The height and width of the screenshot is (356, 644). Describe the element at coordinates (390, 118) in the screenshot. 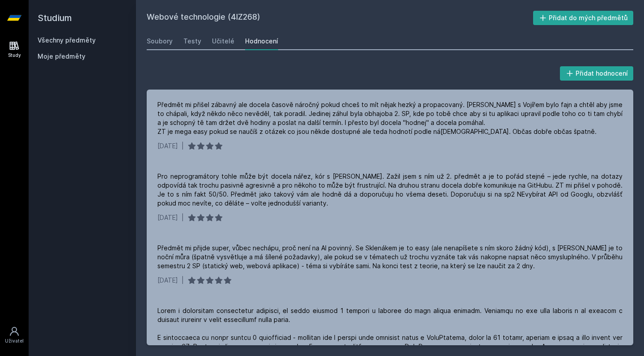

I see `div: Předmět mi přišel zábavný ale docela časově náročný pokud chceš to mít nějak hezký a propacovaný....` at that location.